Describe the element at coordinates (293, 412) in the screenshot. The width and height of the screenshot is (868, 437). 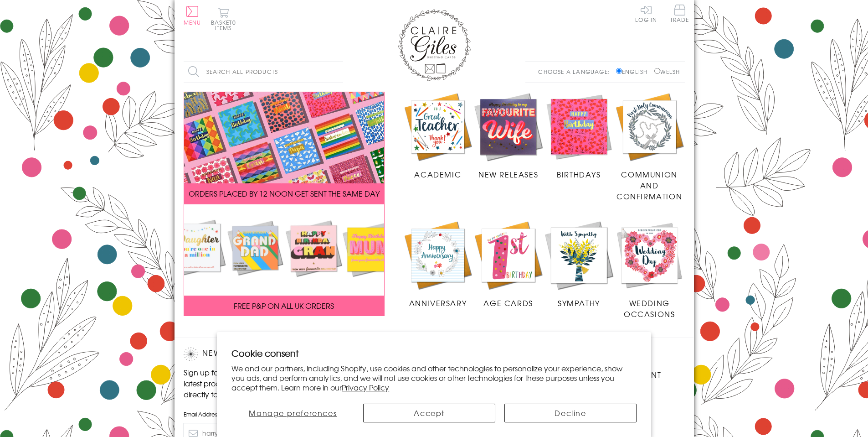
I see `span: Manage preferences` at that location.